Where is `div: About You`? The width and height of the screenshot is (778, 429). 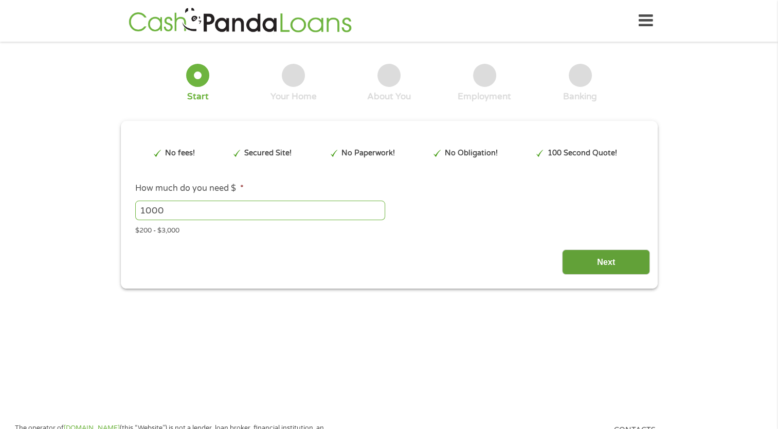
div: About You is located at coordinates (389, 97).